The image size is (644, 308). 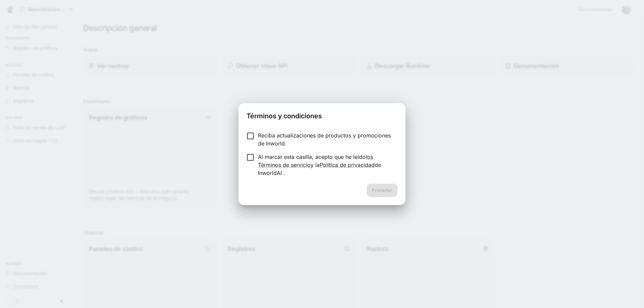 I want to click on a: Política de privacidad, so click(x=347, y=165).